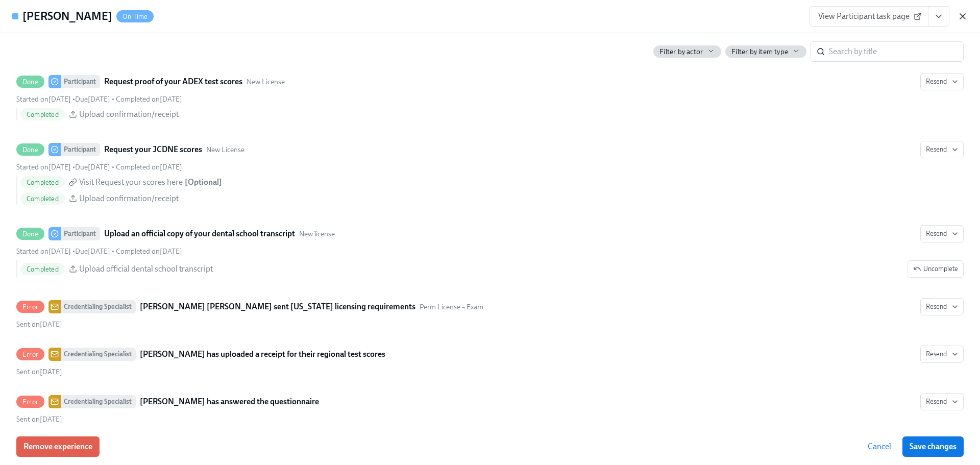  I want to click on strong: Request proof of your ADEX test scores, so click(173, 82).